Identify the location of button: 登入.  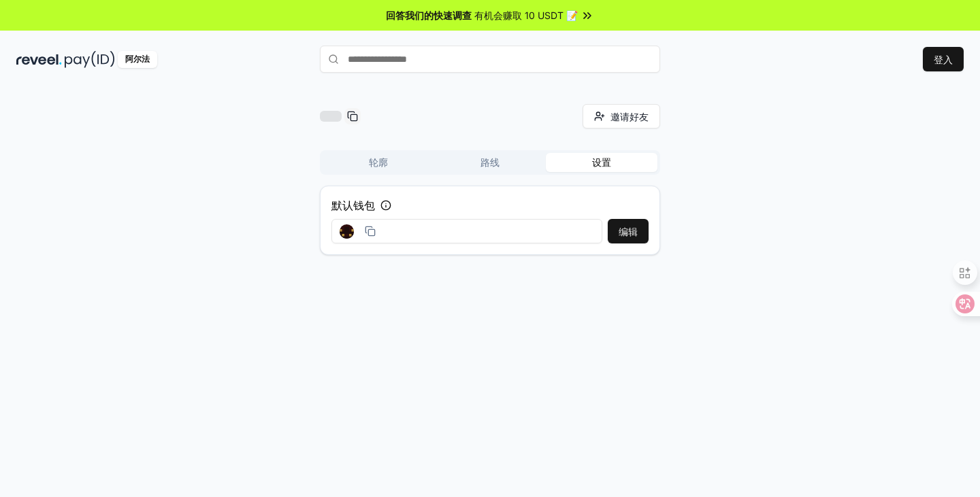
(943, 59).